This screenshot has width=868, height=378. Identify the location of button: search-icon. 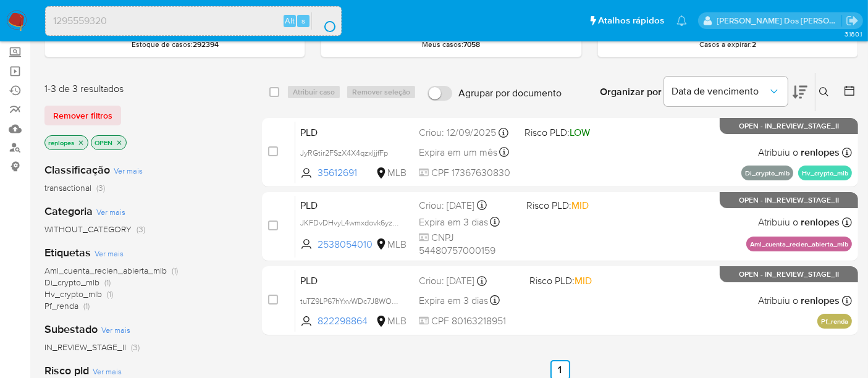
(324, 21).